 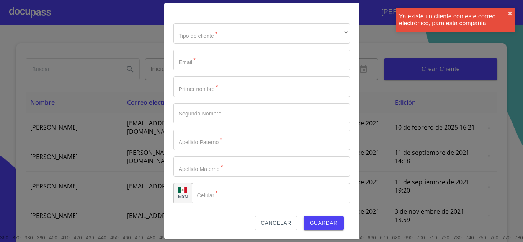 What do you see at coordinates (510, 14) in the screenshot?
I see `button: close` at bounding box center [510, 14].